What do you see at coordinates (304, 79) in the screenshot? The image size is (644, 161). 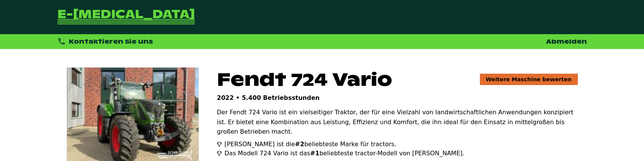 I see `span: Fendt 724 Vario` at bounding box center [304, 79].